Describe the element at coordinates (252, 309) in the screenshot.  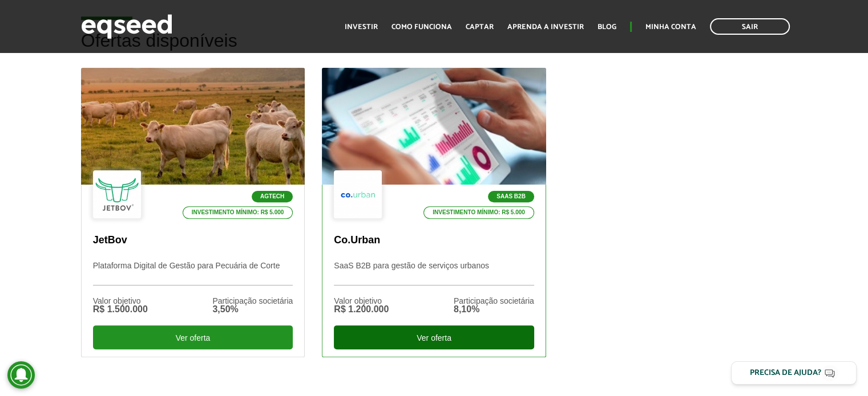
I see `div: 3,50%` at that location.